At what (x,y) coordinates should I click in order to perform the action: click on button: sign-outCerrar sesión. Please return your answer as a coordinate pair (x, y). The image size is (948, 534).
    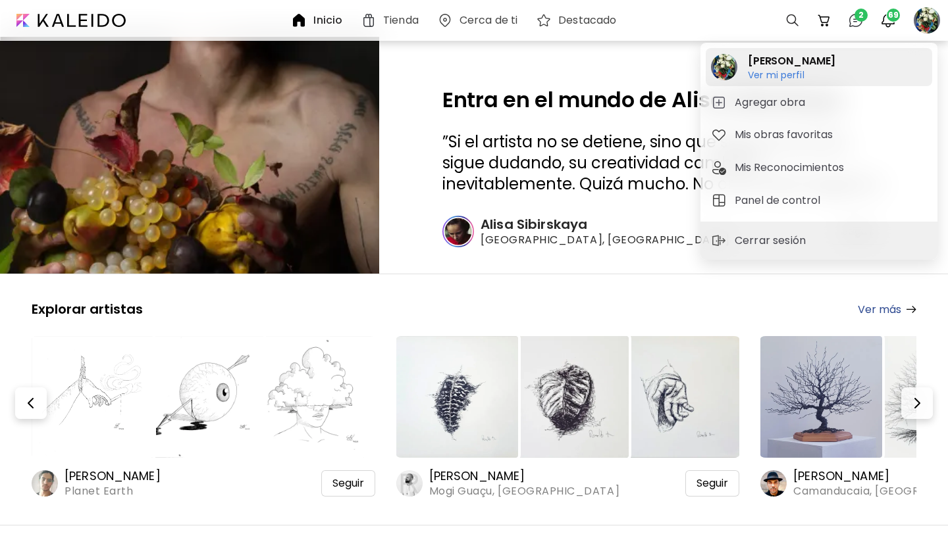
    Looking at the image, I should click on (760, 241).